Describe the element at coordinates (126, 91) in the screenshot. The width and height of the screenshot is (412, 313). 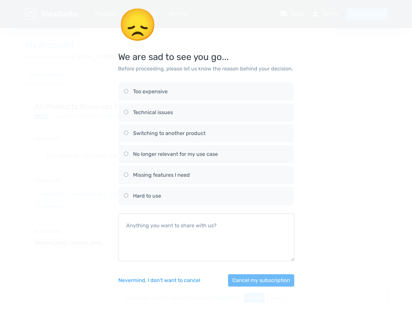
I see `input: Too expensive Too expensive` at that location.